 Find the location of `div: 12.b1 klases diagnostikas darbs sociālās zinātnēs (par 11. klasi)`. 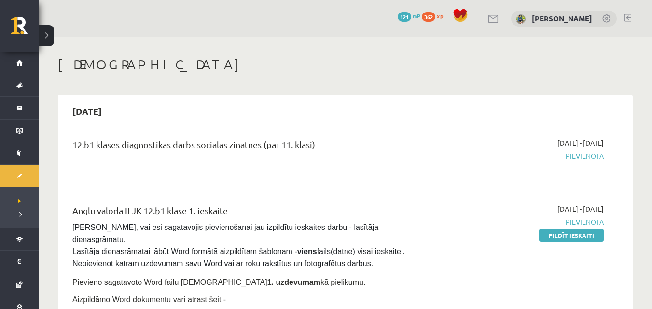

div: 12.b1 klases diagnostikas darbs sociālās zinātnēs (par 11. klasi) is located at coordinates (247, 147).